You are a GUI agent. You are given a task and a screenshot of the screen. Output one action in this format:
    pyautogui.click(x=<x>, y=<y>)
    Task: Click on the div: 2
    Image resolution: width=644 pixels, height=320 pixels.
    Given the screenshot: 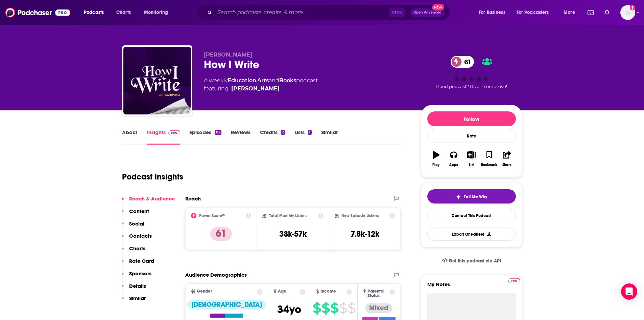 What is the action you would take?
    pyautogui.click(x=283, y=132)
    